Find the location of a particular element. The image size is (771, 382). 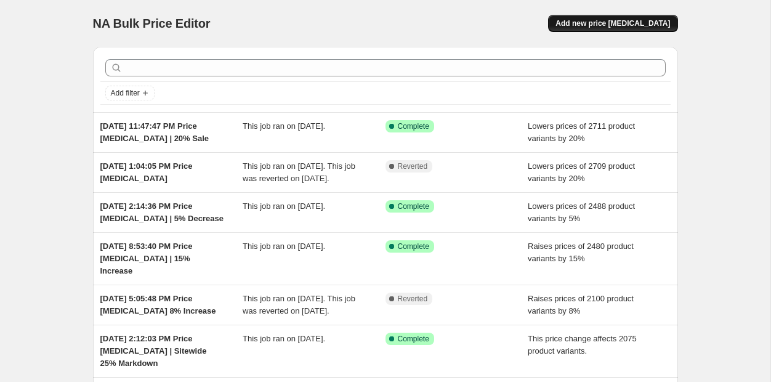

span: Lowers prices of 2709 product variants by 20% is located at coordinates (581, 172).